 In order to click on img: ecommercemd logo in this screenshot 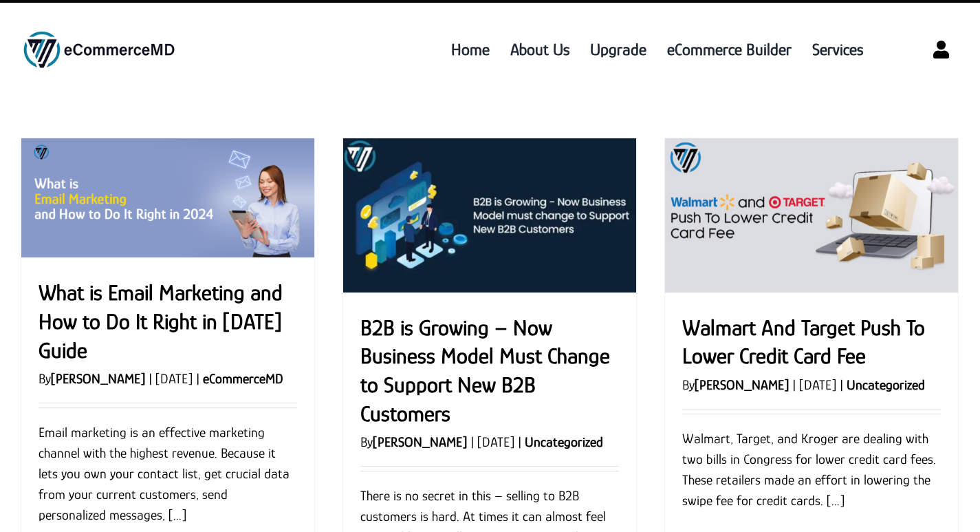, I will do `click(99, 49)`.